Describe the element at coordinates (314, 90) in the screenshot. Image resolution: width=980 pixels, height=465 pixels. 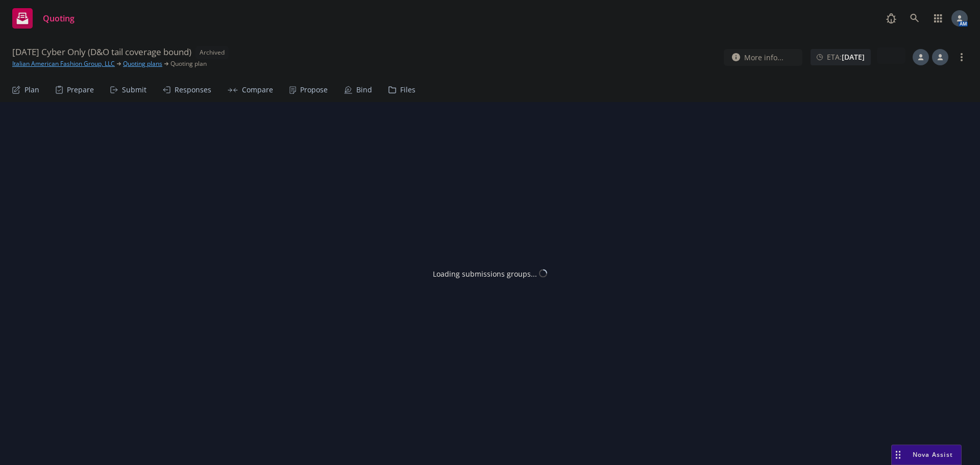
I see `div: Propose` at that location.